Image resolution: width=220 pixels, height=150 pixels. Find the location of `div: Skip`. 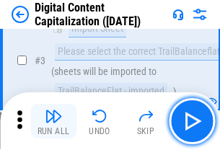

div: Skip is located at coordinates (146, 132).